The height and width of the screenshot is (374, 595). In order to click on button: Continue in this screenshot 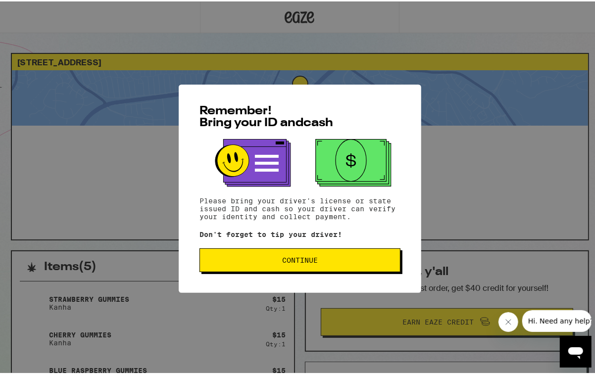, I will do `click(300, 259)`.